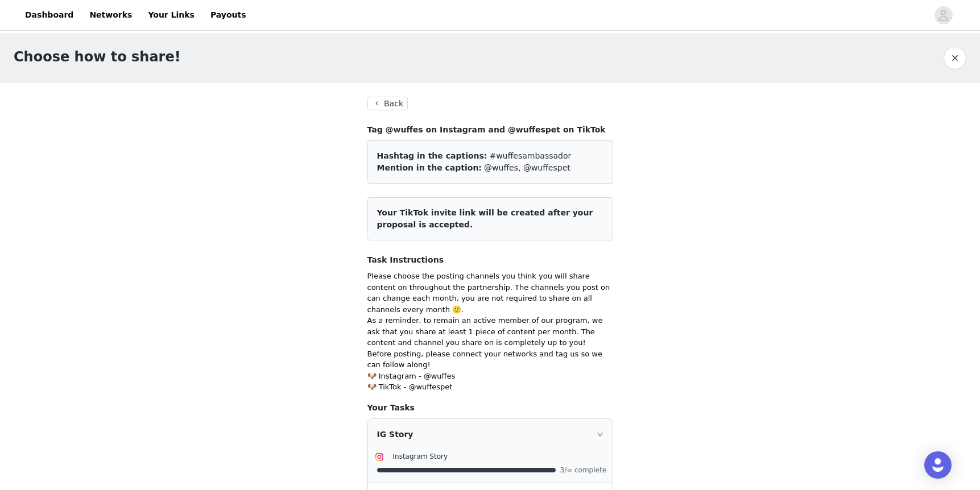 The height and width of the screenshot is (490, 980). What do you see at coordinates (600, 434) in the screenshot?
I see `i: icon: right` at bounding box center [600, 434].